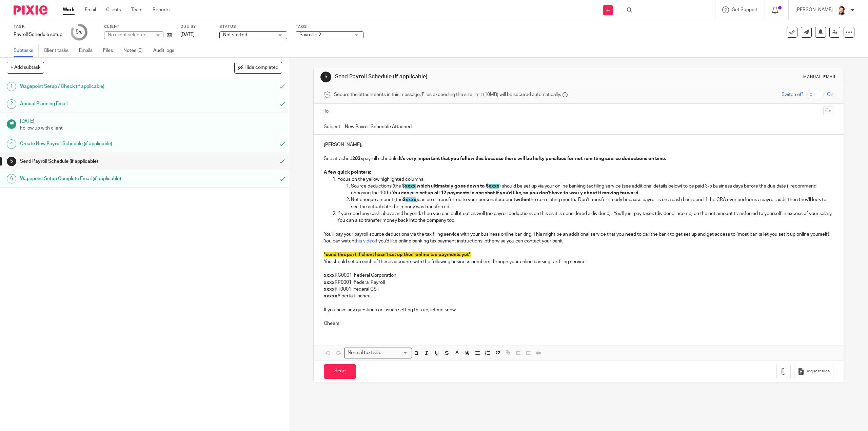 Image resolution: width=868 pixels, height=431 pixels. Describe the element at coordinates (516, 193) in the screenshot. I see `strong: You can pre-set up all 12 payments in one shot if you'd like, so you don't have to worry about it...` at that location.